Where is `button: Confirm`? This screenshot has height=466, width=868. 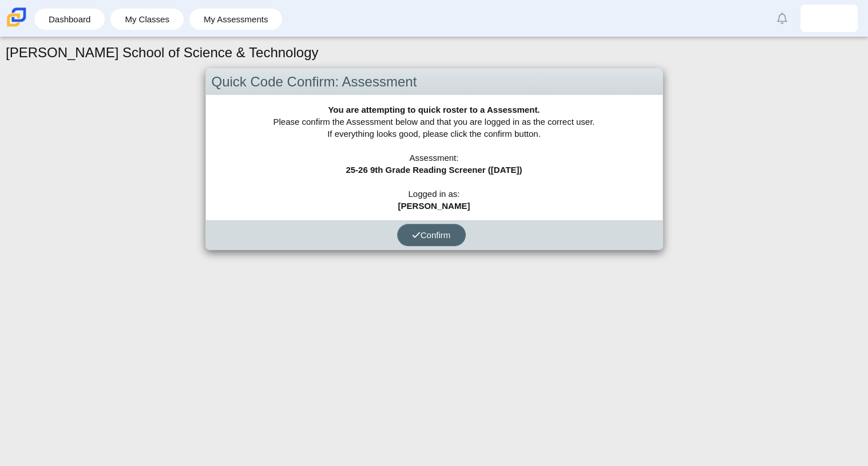
button: Confirm is located at coordinates (431, 234).